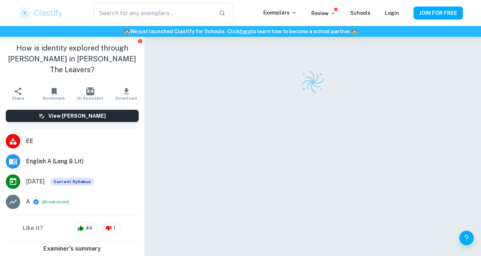  I want to click on a: Clastify logo, so click(41, 13).